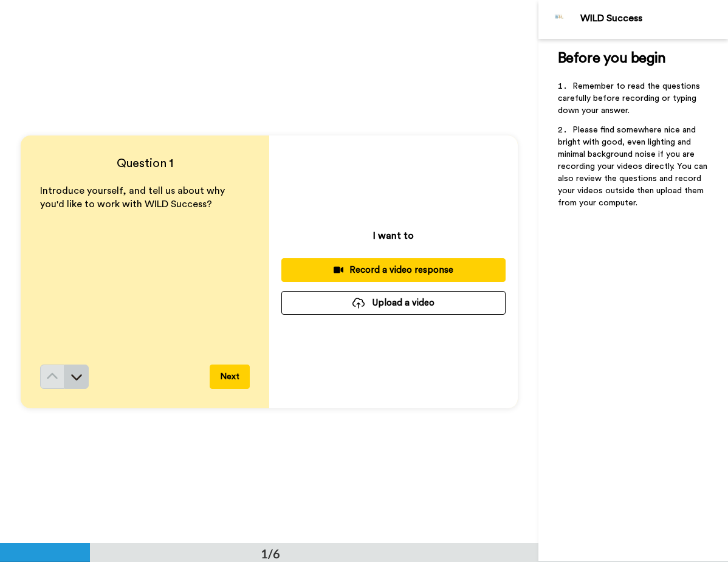 The width and height of the screenshot is (728, 562). I want to click on span: Before you begin, so click(612, 58).